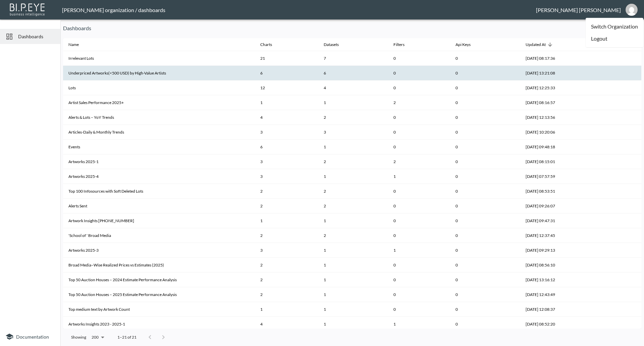 The width and height of the screenshot is (644, 346). Describe the element at coordinates (562, 220) in the screenshot. I see `th: 2025-08-08, 09:47:31` at that location.